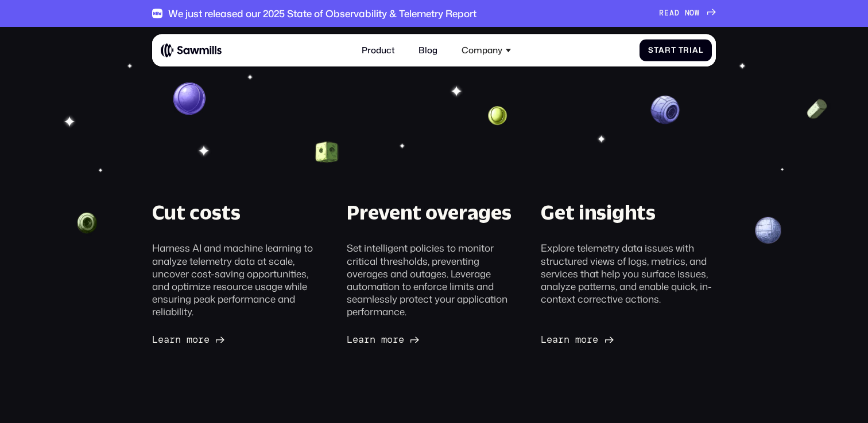  What do you see at coordinates (322, 13) in the screenshot?
I see `div: We just released our 2025 State of Observability & Telemetry Report` at bounding box center [322, 13].